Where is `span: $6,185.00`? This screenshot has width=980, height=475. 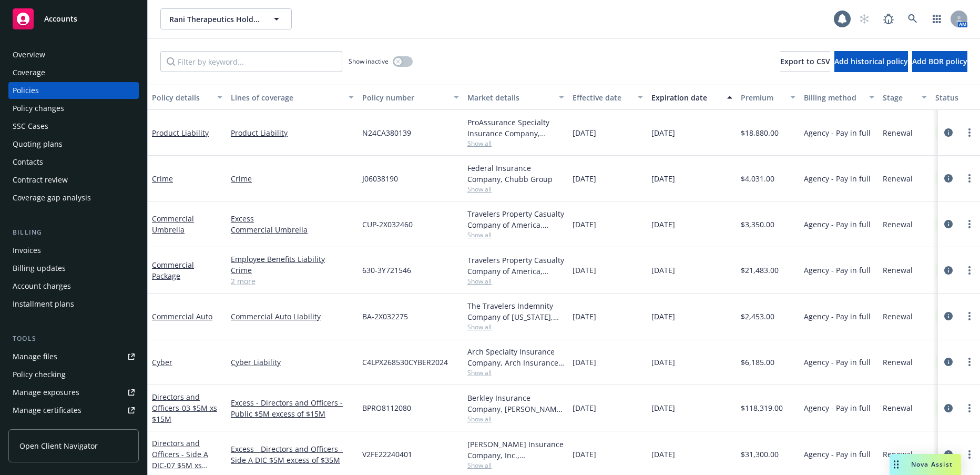 span: $6,185.00 is located at coordinates (757, 362).